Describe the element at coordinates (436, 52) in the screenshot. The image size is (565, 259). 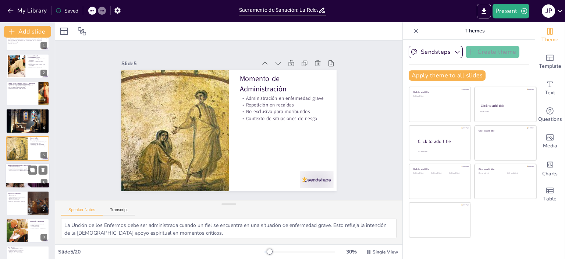
I see `button: Sendsteps` at that location.